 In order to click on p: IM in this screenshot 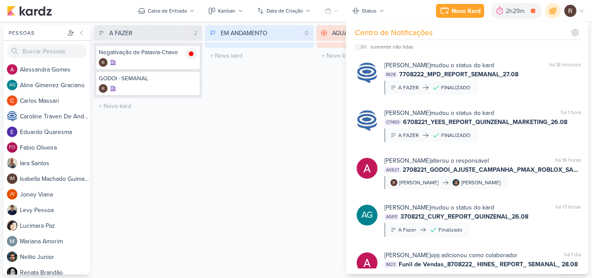, I will do `click(12, 178)`.